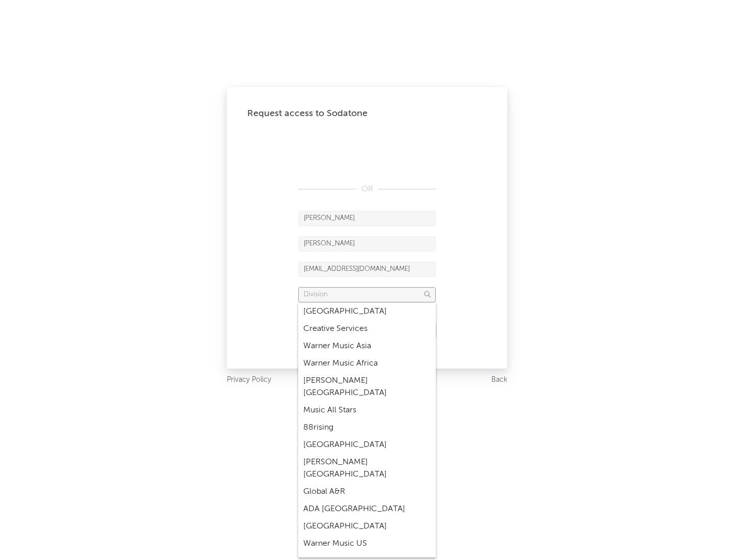 The height and width of the screenshot is (560, 734). Describe the element at coordinates (499, 380) in the screenshot. I see `a: Back` at that location.